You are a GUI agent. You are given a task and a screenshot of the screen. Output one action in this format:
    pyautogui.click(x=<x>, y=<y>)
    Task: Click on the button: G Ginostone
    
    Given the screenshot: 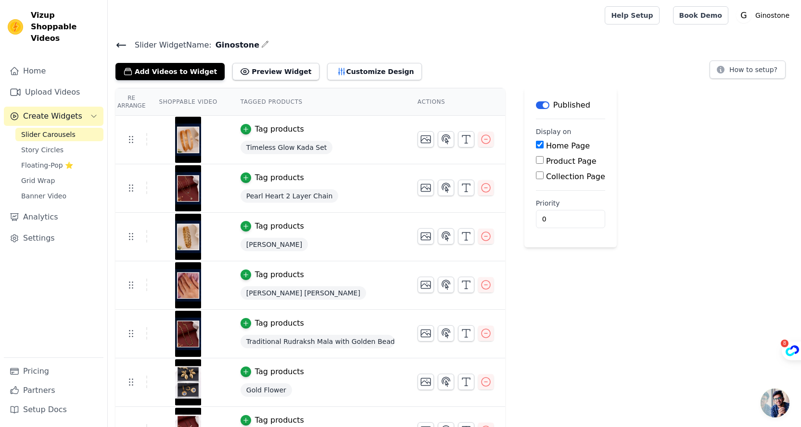 What is the action you would take?
    pyautogui.click(x=764, y=15)
    